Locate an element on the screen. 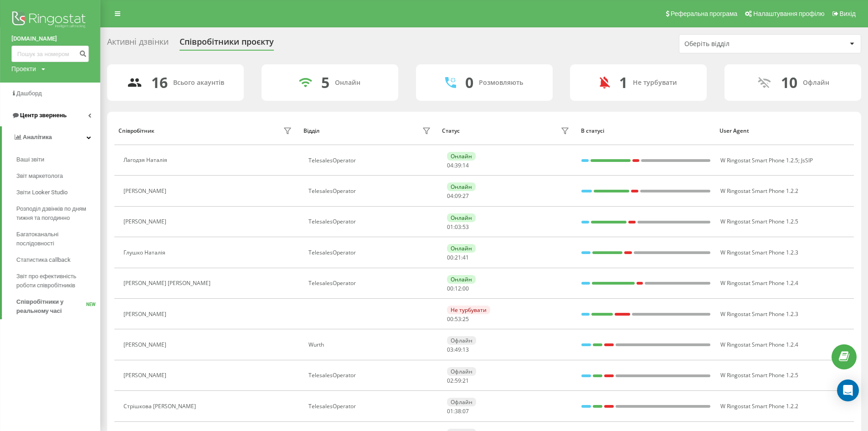  img: Ringostat logo is located at coordinates (50, 20).